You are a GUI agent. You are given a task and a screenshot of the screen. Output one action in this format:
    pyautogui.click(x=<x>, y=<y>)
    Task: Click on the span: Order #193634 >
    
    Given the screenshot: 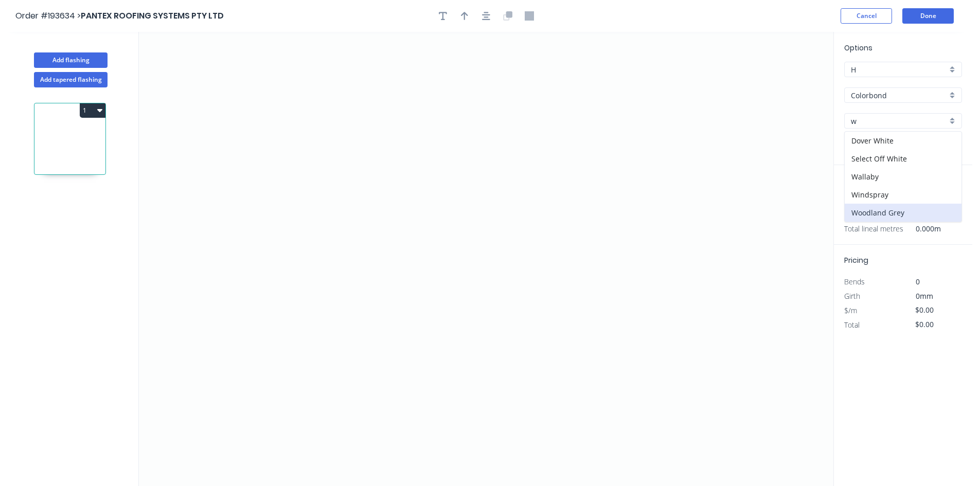 What is the action you would take?
    pyautogui.click(x=47, y=16)
    